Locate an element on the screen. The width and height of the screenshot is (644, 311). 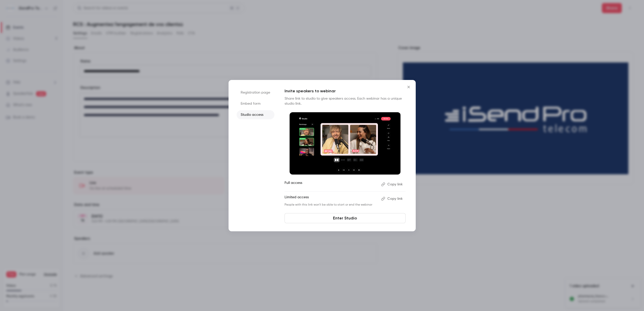
img: Invite speakers to webinar is located at coordinates (345, 144).